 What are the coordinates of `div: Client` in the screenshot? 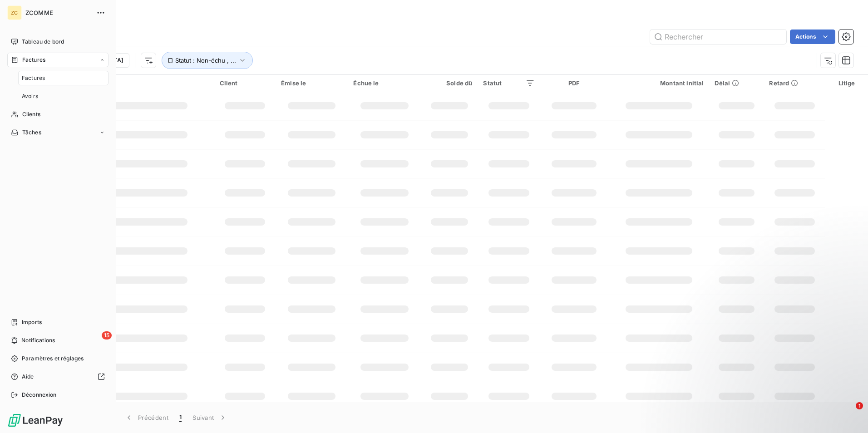 It's located at (245, 83).